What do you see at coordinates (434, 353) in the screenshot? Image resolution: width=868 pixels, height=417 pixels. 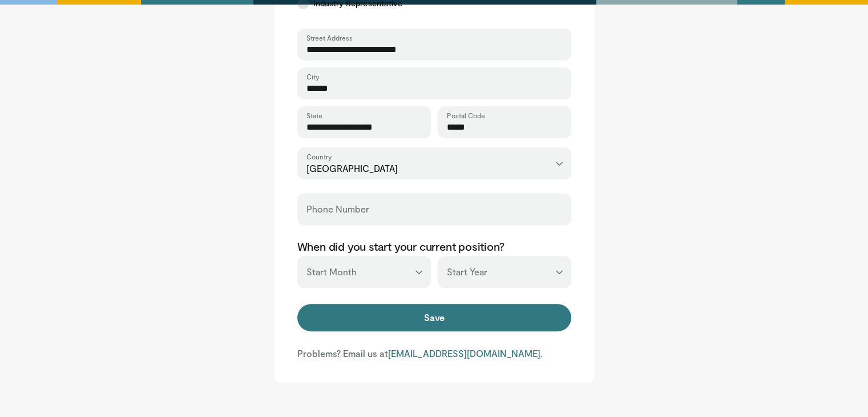 I see `p: Problems? Email us at .` at bounding box center [434, 353].